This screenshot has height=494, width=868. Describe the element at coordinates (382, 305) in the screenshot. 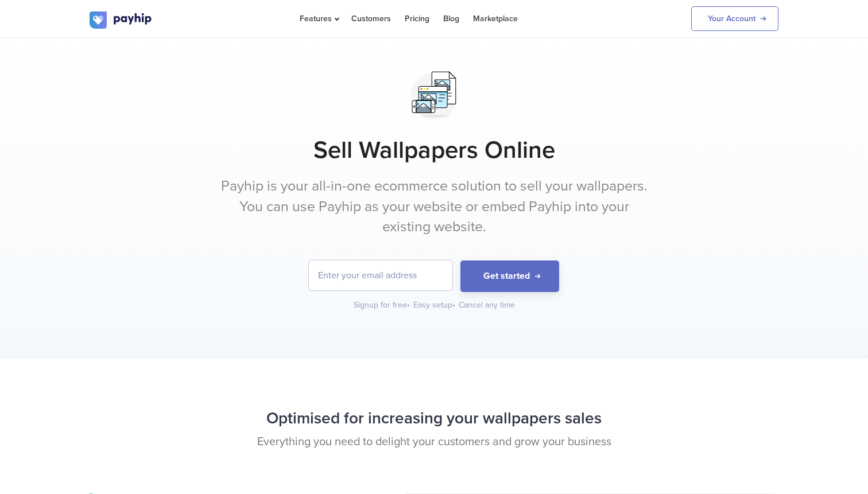

I see `div: Signup for free` at that location.